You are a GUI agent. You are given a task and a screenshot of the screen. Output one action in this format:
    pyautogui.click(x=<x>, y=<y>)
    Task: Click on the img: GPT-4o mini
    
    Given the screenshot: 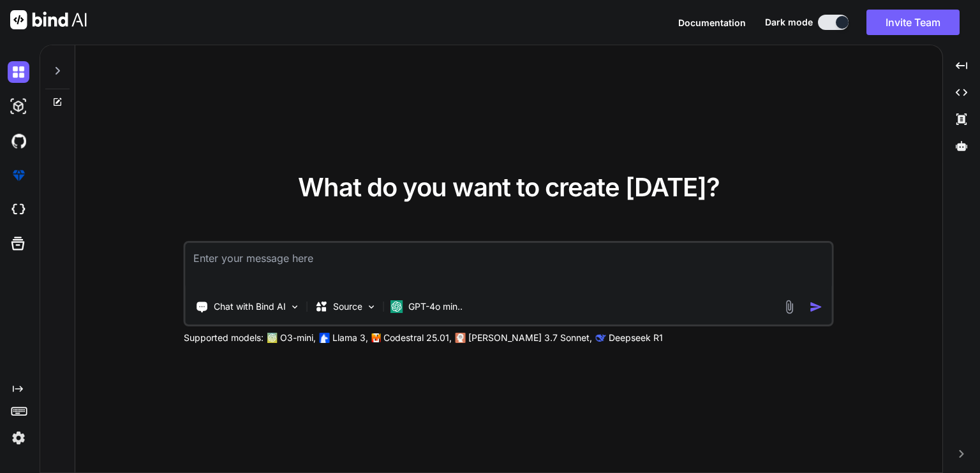 What is the action you would take?
    pyautogui.click(x=397, y=307)
    